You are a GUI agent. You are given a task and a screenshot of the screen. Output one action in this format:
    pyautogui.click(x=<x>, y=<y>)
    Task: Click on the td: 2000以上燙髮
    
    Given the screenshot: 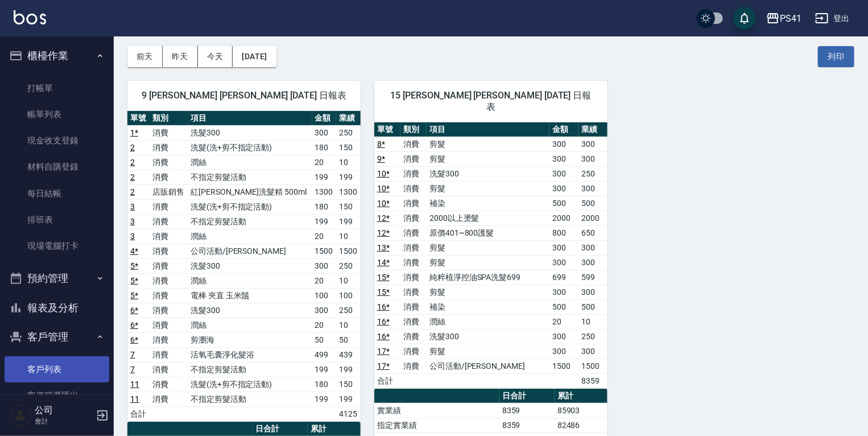 What is the action you would take?
    pyautogui.click(x=488, y=218)
    